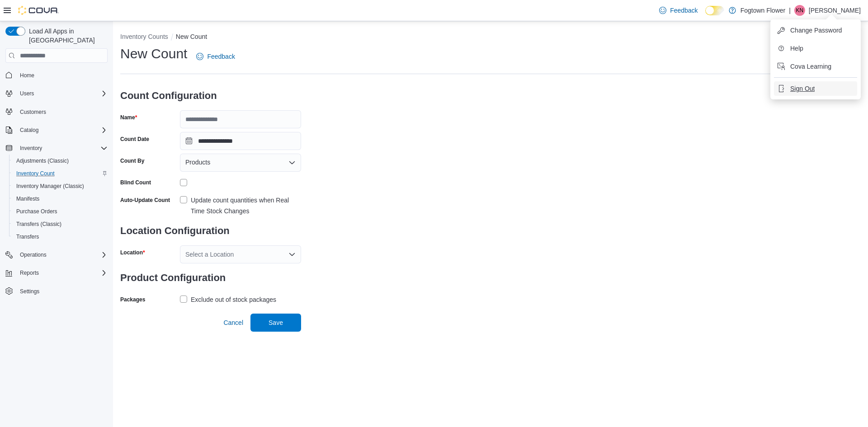 The height and width of the screenshot is (427, 868). I want to click on a: Inventory Count, so click(35, 173).